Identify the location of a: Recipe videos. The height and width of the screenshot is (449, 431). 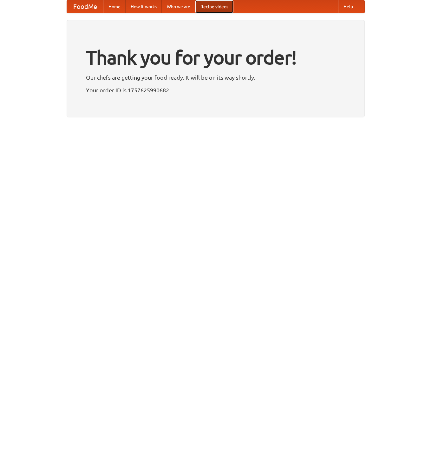
(214, 7).